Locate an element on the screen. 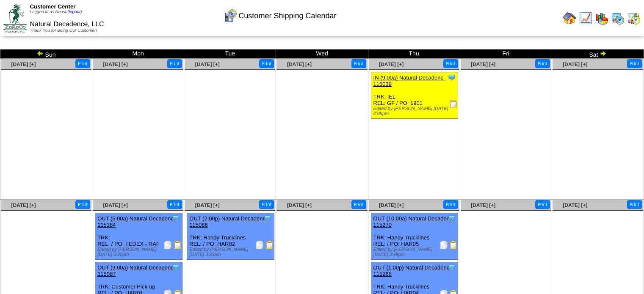  a: OUT (10:00a) Natural Decadenc-115270 is located at coordinates (414, 221).